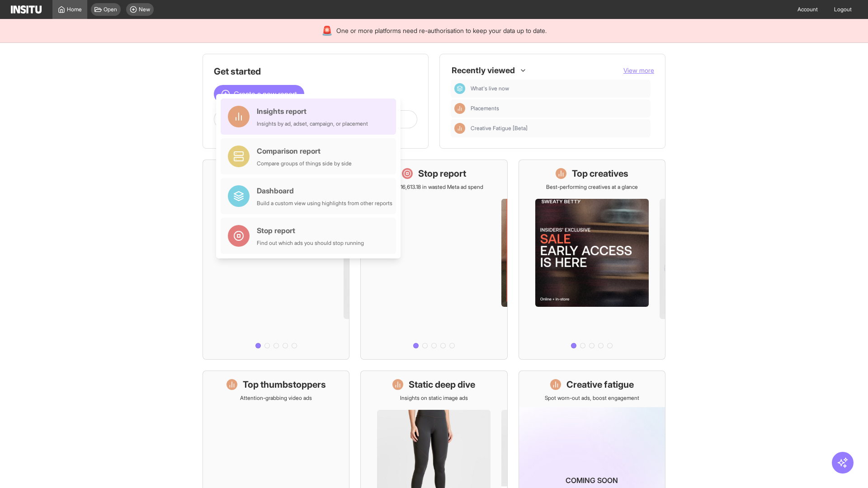 The image size is (868, 488). What do you see at coordinates (639, 71) in the screenshot?
I see `button: View more` at bounding box center [639, 71].